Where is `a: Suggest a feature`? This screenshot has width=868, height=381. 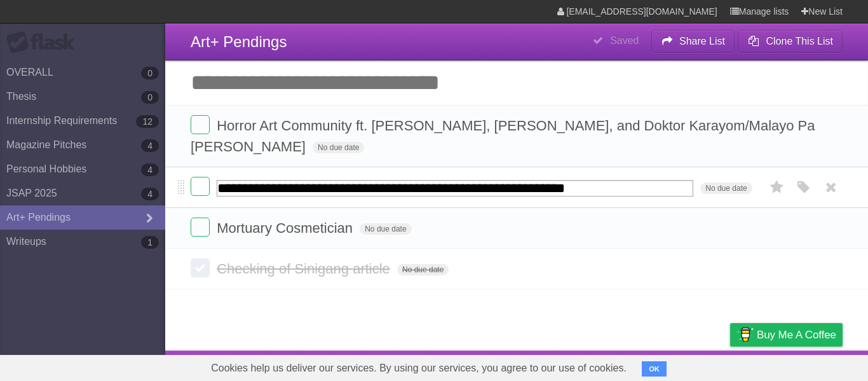 a: Suggest a feature is located at coordinates (803, 366).